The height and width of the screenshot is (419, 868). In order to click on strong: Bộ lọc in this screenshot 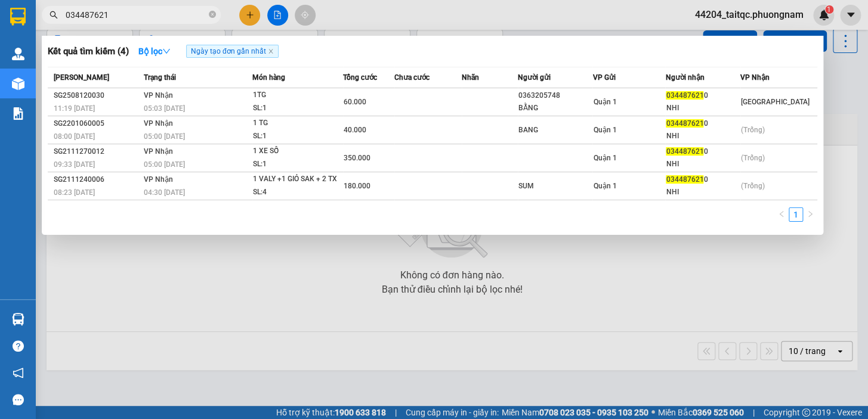, I will do `click(154, 51)`.